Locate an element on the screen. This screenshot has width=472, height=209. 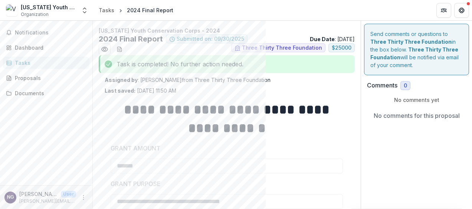
button: download-word-button is located at coordinates (120, 49).